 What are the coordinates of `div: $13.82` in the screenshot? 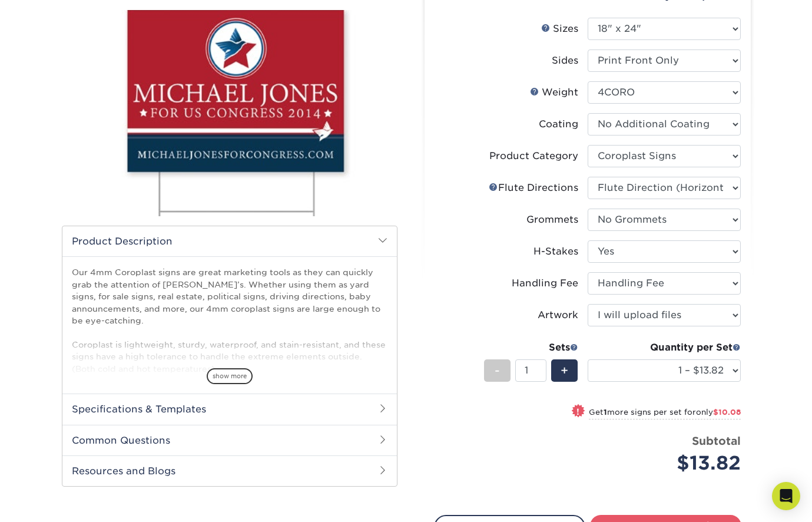 It's located at (668, 463).